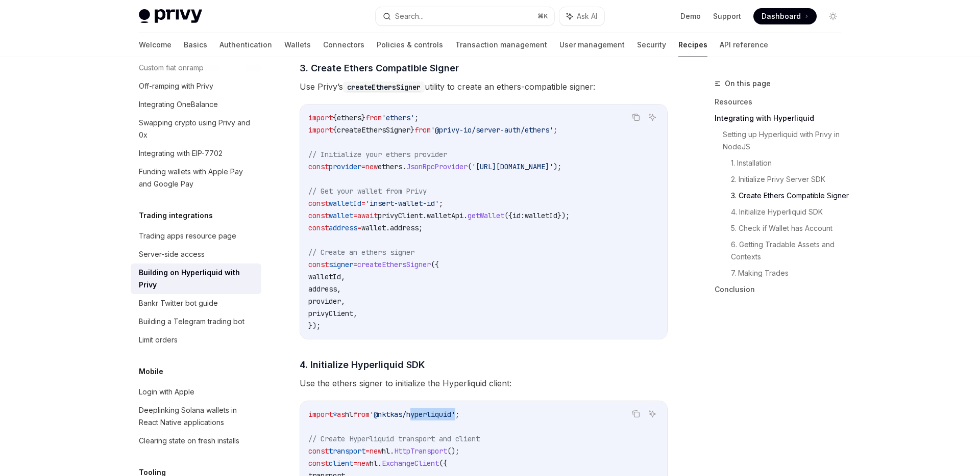 The width and height of the screenshot is (980, 476). I want to click on a: Deeplinking Solana wallets in React Native applications, so click(196, 417).